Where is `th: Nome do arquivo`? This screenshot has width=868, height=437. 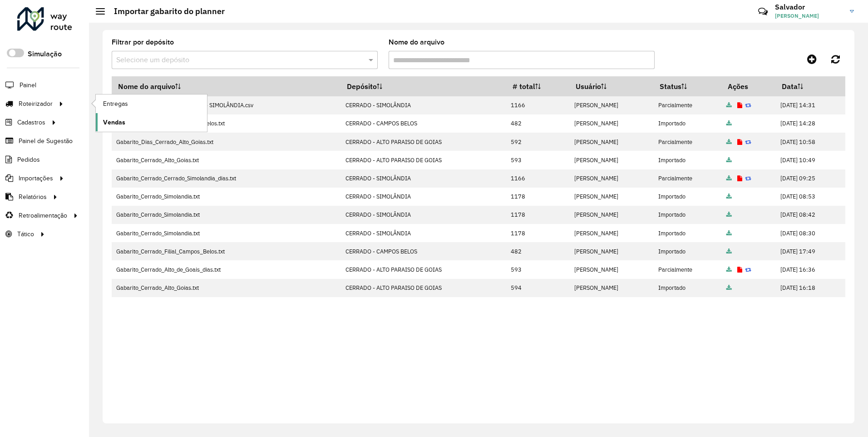
th: Nome do arquivo is located at coordinates (226, 86).